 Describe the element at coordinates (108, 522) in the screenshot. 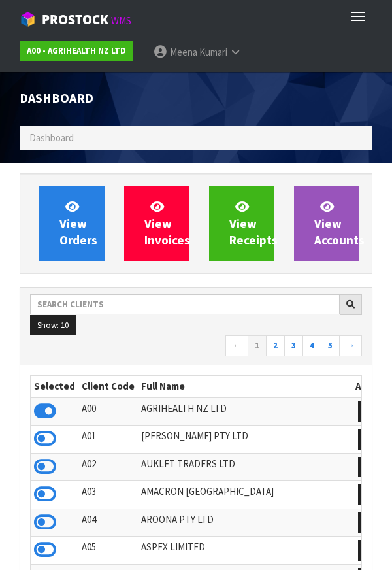

I see `td: A04` at that location.